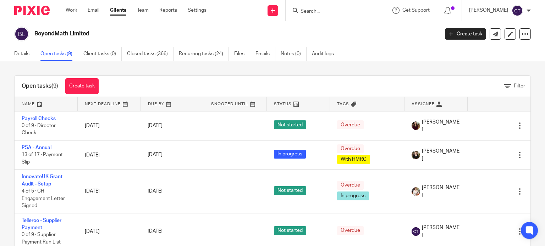  Describe the element at coordinates (197, 10) in the screenshot. I see `a: Settings` at that location.